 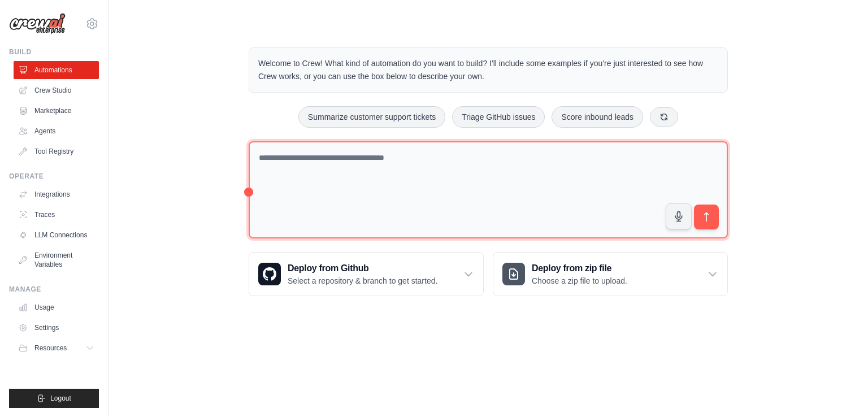 I want to click on img: Logo, so click(x=37, y=24).